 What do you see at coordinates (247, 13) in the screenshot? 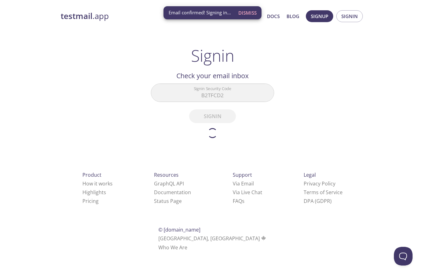
I see `span: Dismiss` at bounding box center [247, 13].